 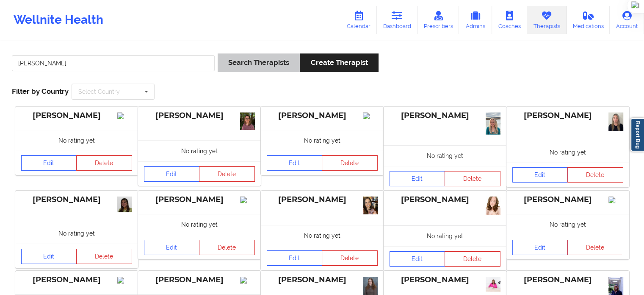 I want to click on a: Coaches, so click(x=510, y=20).